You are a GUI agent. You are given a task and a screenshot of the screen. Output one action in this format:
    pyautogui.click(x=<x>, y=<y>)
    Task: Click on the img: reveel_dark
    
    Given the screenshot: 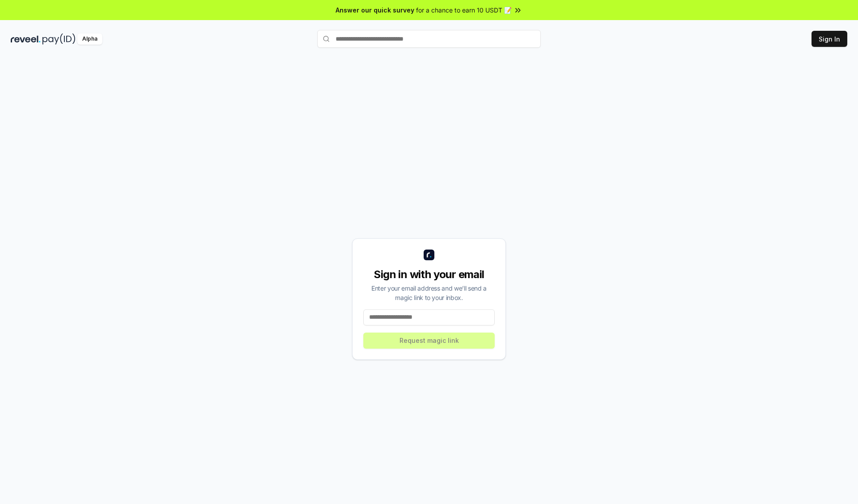 What is the action you would take?
    pyautogui.click(x=25, y=39)
    